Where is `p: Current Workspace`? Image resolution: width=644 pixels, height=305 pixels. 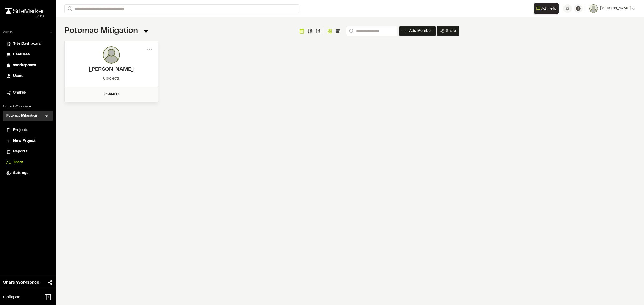 p: Current Workspace is located at coordinates (28, 107).